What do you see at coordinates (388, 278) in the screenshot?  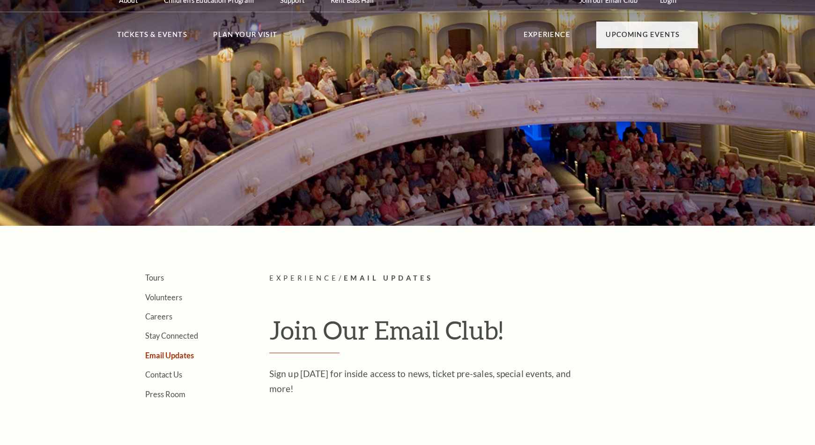 I see `span: Email Updates` at bounding box center [388, 278].